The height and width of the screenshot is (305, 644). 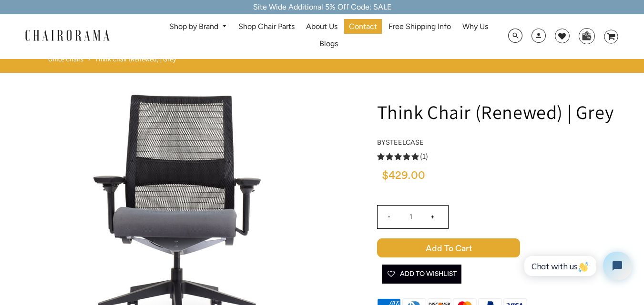 What do you see at coordinates (46, 23) in the screenshot?
I see `span: Chat with us` at bounding box center [46, 23].